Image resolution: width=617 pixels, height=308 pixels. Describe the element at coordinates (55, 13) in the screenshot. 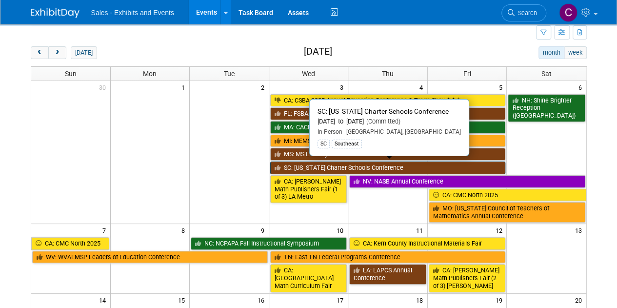

I see `img: ExhibitDay` at that location.